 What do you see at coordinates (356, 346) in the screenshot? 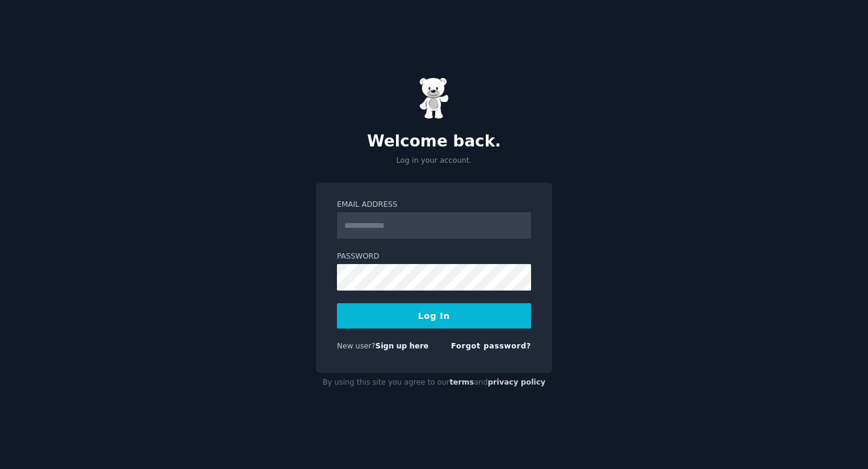
I see `span: New user?` at bounding box center [356, 346].